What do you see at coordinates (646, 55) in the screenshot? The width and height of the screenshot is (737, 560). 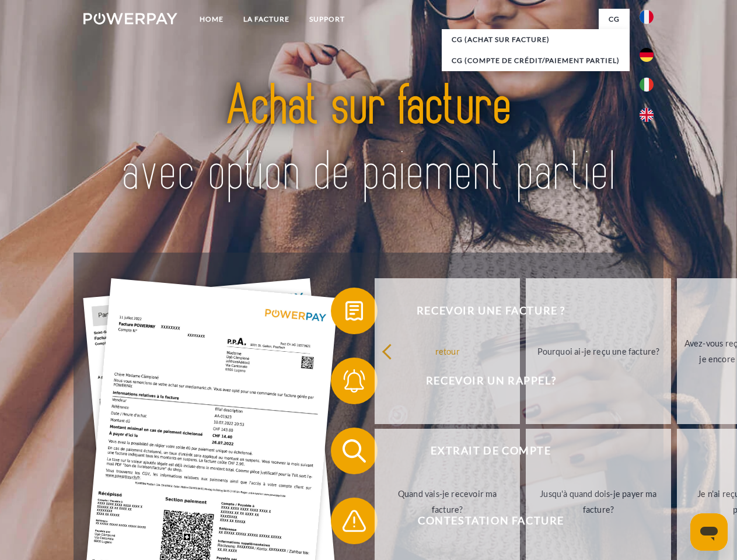 I see `img: de` at bounding box center [646, 55].